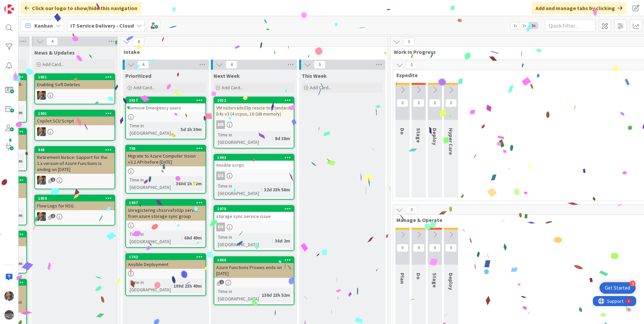  Describe the element at coordinates (191, 130) in the screenshot. I see `div: 5d 1h 30m` at that location.